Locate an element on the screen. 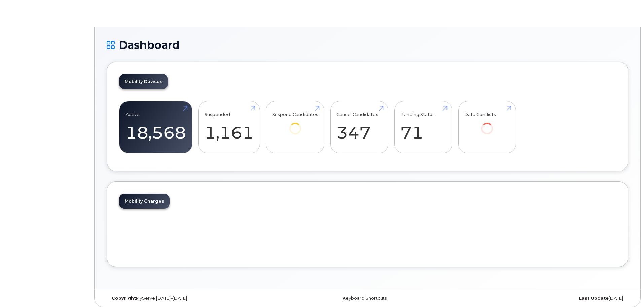 The image size is (644, 307). a: Pending Status 71 is located at coordinates (423, 128).